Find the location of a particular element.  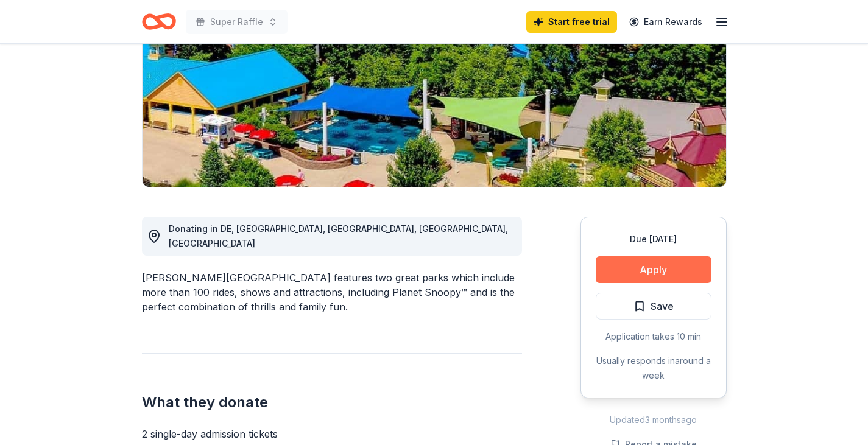

div: Updated 3 months ago is located at coordinates (654, 420).